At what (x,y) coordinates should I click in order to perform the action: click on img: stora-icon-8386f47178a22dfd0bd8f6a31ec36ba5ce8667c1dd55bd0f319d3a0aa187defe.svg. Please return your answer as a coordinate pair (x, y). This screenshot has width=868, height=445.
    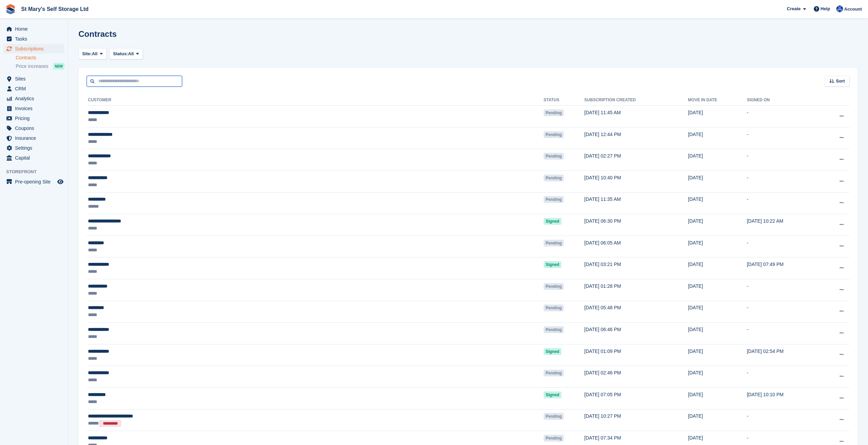
    Looking at the image, I should click on (10, 9).